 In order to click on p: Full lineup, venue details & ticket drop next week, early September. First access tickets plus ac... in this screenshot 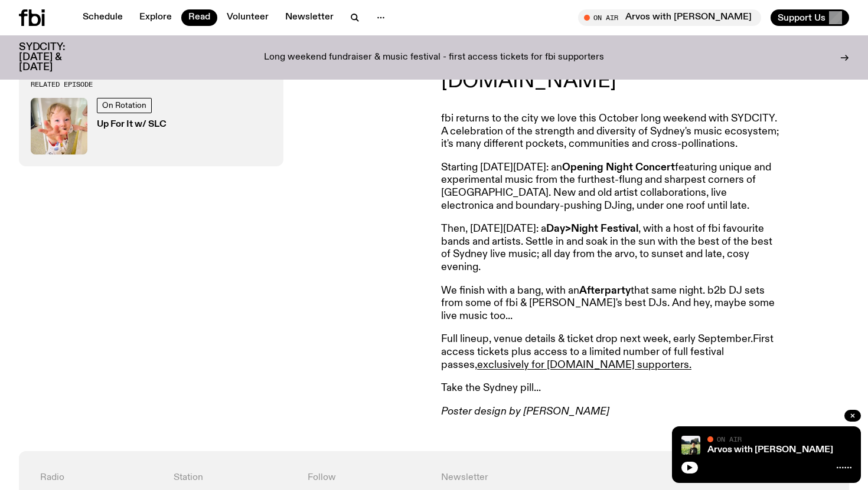, I will do `click(612, 352)`.